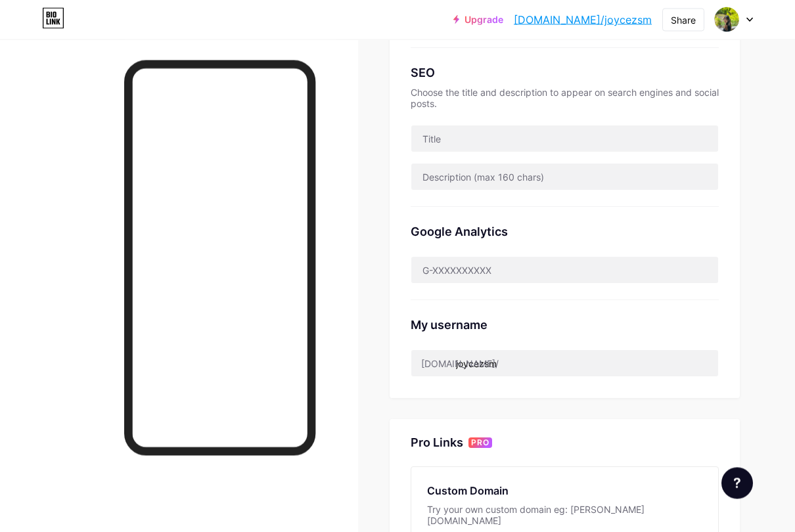  I want to click on div: My username, so click(565, 325).